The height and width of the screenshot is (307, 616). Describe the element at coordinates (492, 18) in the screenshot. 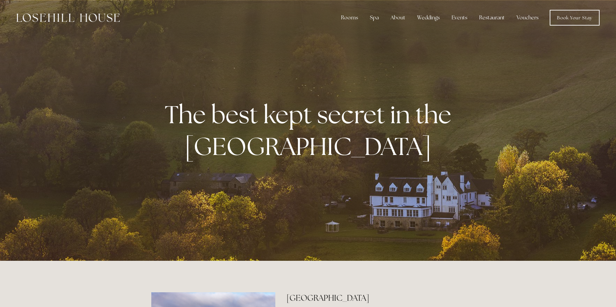

I see `div: Restaurant` at that location.